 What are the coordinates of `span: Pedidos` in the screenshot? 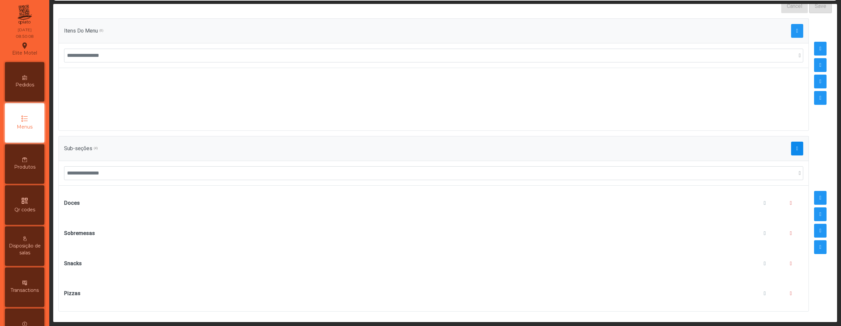 It's located at (25, 85).